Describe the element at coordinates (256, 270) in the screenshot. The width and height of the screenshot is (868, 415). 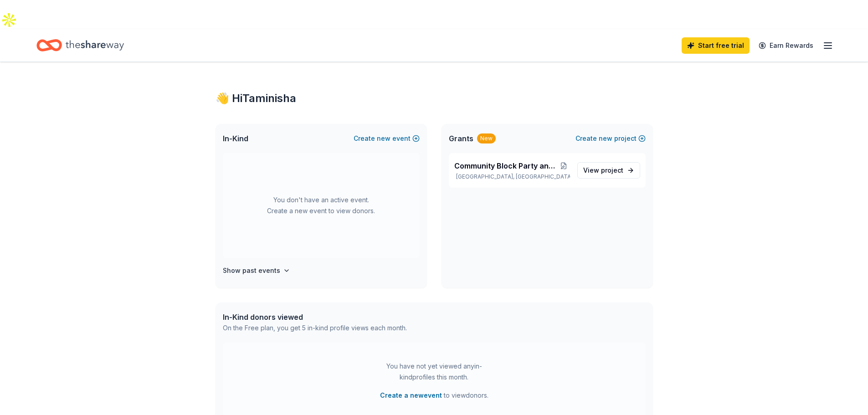
I see `button: Show past events` at that location.